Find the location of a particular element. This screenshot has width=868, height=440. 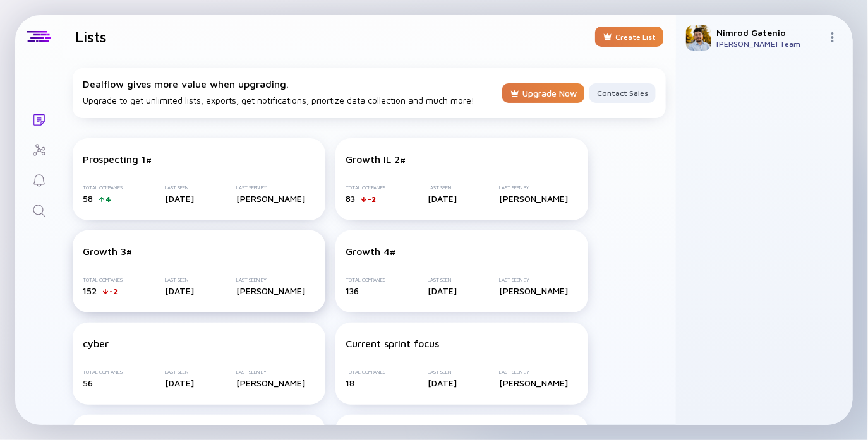

a: Investor Map is located at coordinates (38, 149).